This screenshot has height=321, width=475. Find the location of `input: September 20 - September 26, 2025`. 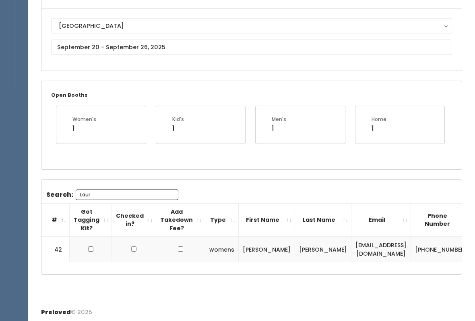

input: September 20 - September 26, 2025 is located at coordinates (252, 47).